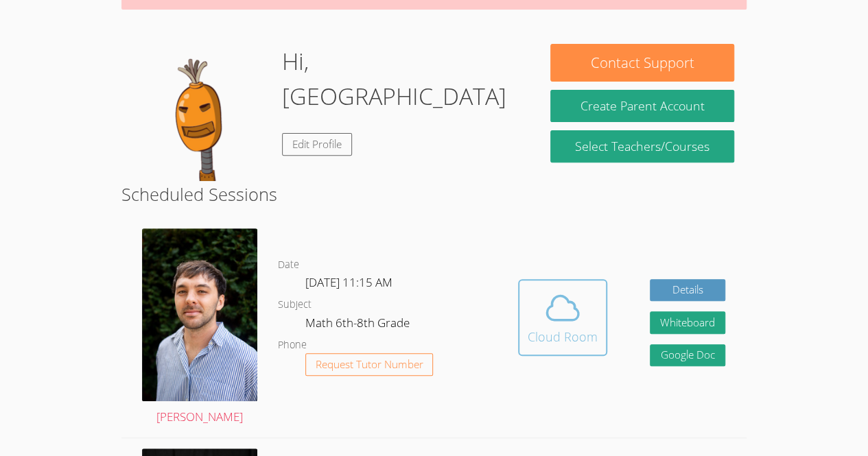 This screenshot has width=868, height=456. Describe the element at coordinates (295, 305) in the screenshot. I see `dt: Subject` at that location.